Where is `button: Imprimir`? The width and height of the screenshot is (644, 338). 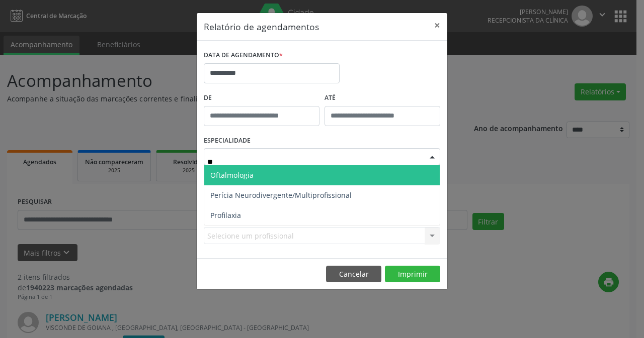 button: Imprimir is located at coordinates (412, 274).